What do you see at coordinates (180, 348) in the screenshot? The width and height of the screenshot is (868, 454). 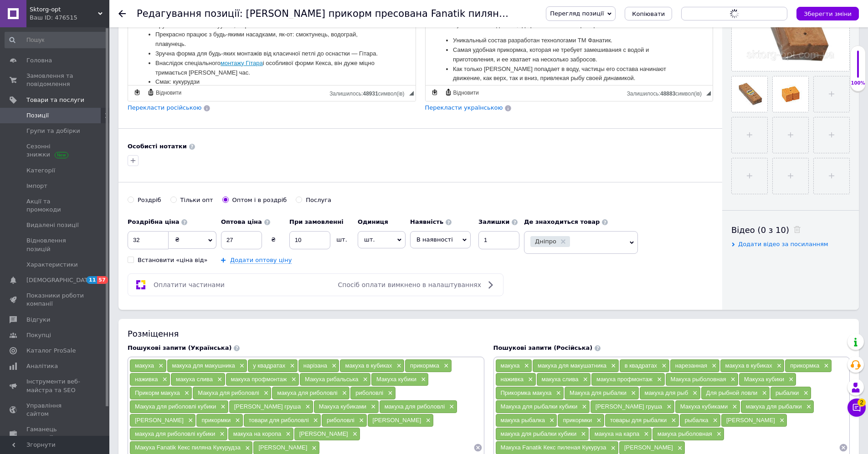 I see `span: Пошукові запити (Українська)` at bounding box center [180, 348].